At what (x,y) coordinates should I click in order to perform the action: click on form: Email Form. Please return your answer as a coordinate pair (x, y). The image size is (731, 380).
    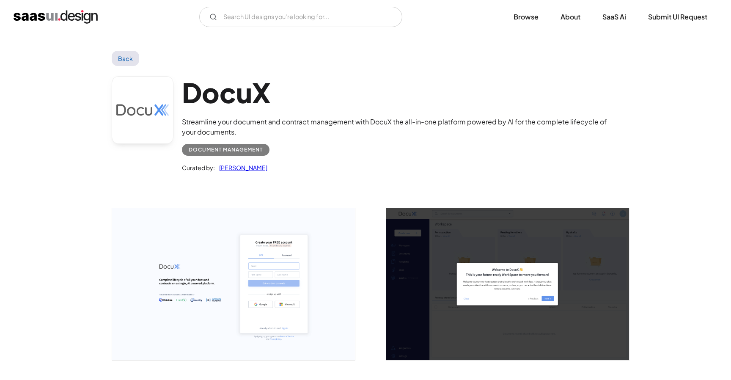
    Looking at the image, I should click on (301, 17).